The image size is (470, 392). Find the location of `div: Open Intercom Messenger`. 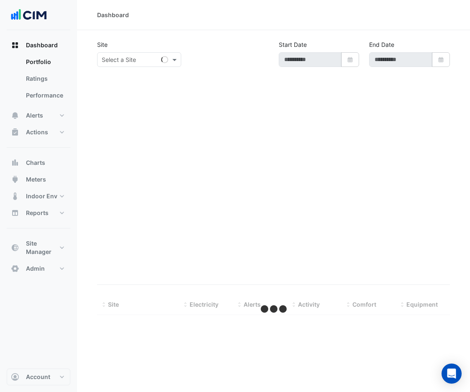

div: Open Intercom Messenger is located at coordinates (452, 374).